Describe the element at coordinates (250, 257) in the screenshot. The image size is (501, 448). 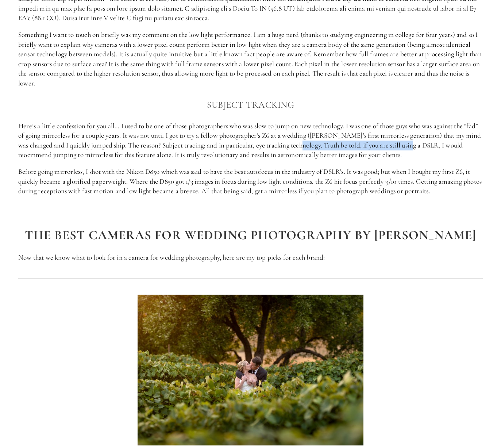
I see `p: Now that we know what to look for in a camera for wedding photography, here are my top picks for ...` at that location.